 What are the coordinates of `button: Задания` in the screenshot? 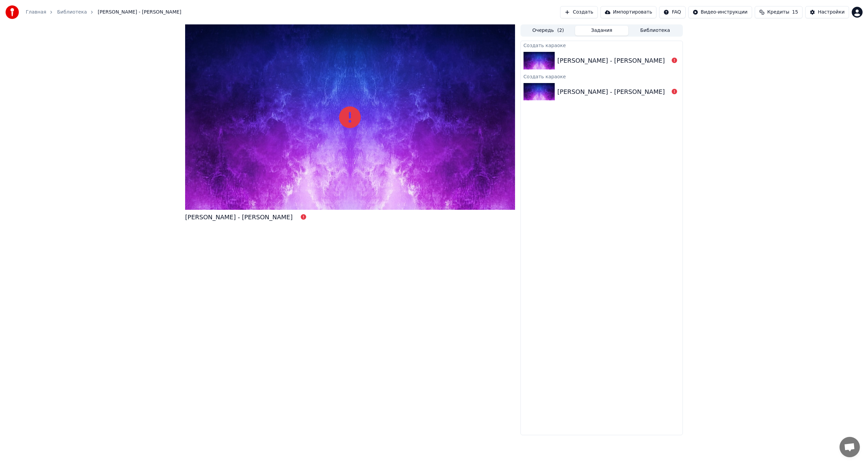 It's located at (602, 30).